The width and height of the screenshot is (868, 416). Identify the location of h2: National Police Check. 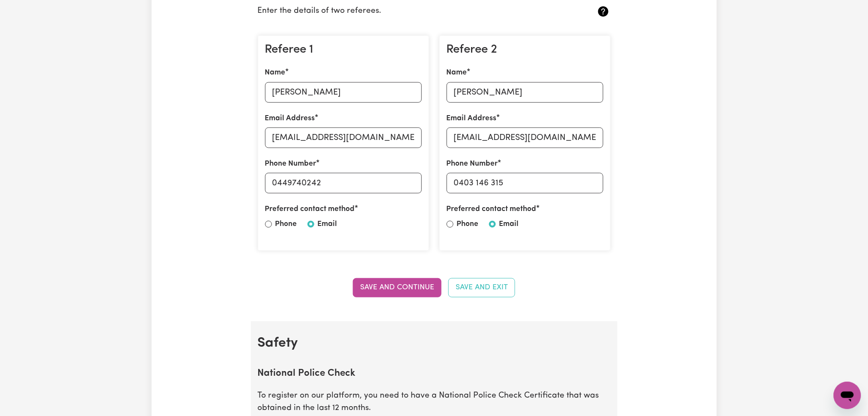
(434, 374).